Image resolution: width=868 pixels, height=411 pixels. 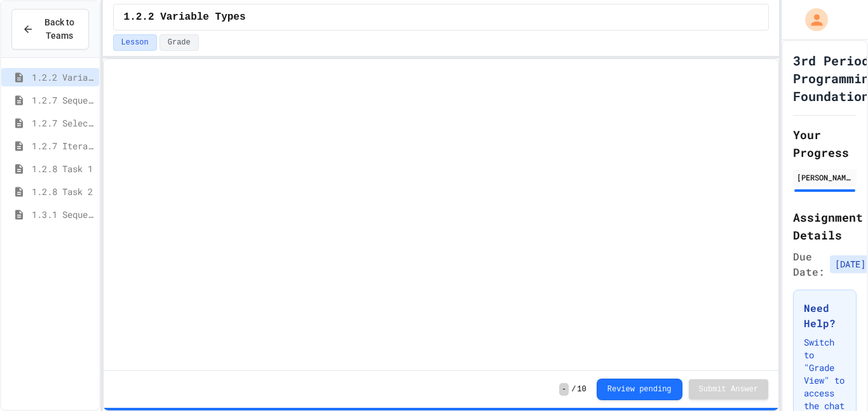 What do you see at coordinates (825, 316) in the screenshot?
I see `h3: Need Help?` at bounding box center [825, 316].